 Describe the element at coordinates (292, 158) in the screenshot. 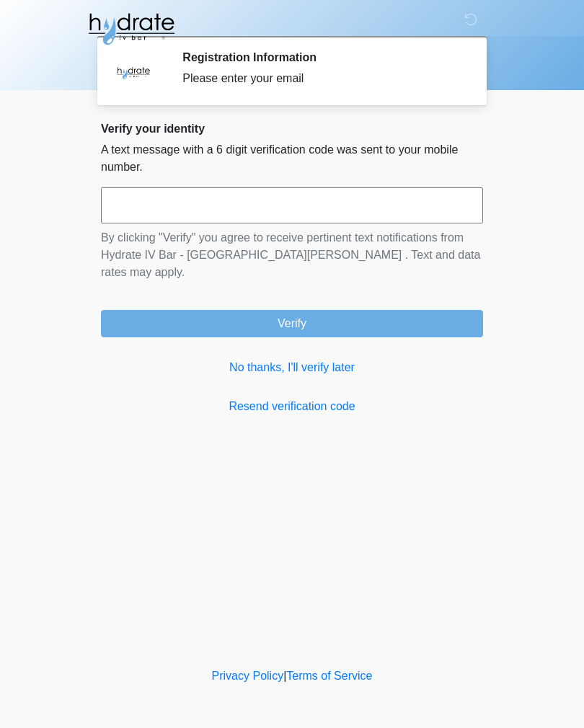

I see `p: A text message with a 6 digit verification code was sent to your mobile number.` at that location.